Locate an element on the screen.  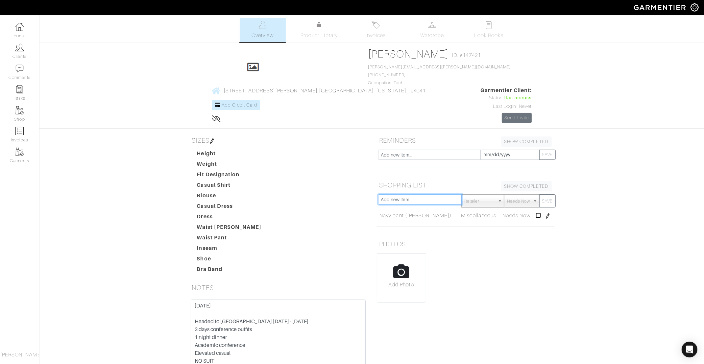
a: Invoices is located at coordinates (376, 30).